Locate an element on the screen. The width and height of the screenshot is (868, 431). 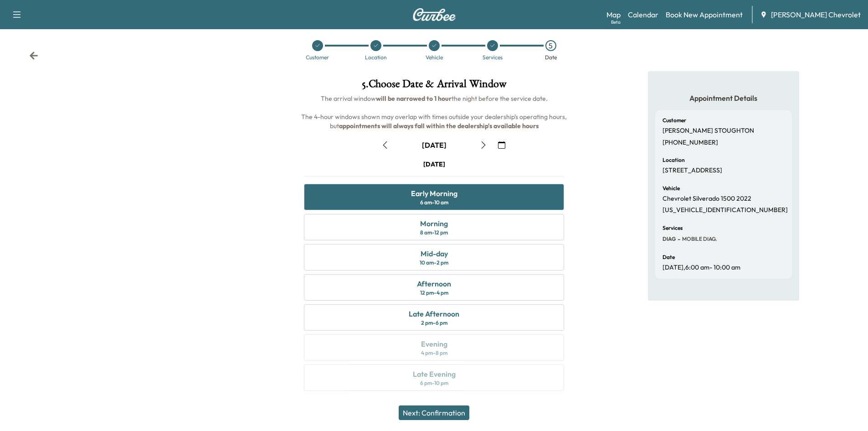
b: will be narrowed to 1 hour is located at coordinates (414, 98).